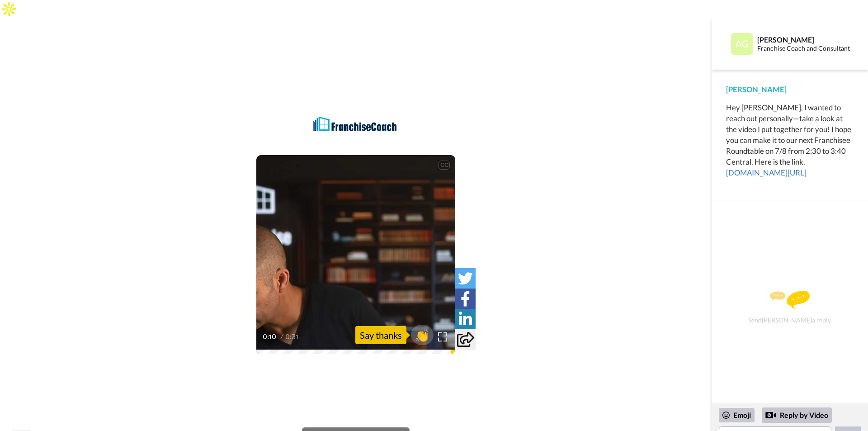 This screenshot has width=868, height=431. I want to click on span: 0:31, so click(293, 337).